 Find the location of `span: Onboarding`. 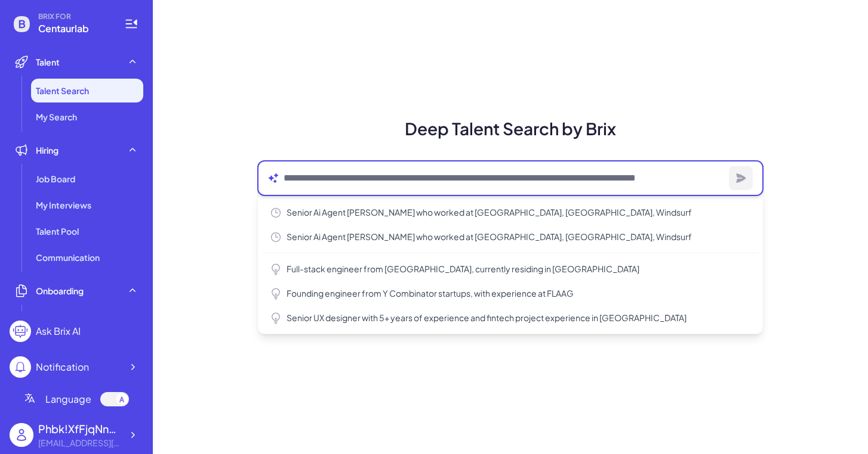

span: Onboarding is located at coordinates (59, 291).